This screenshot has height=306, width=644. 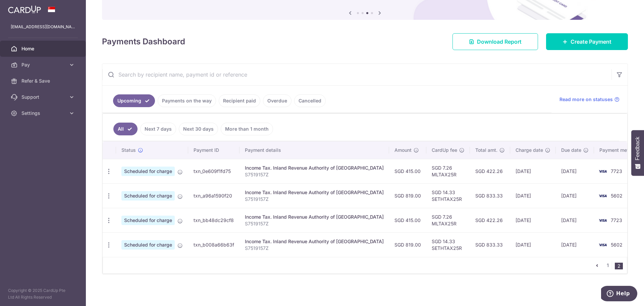 What do you see at coordinates (445, 150) in the screenshot?
I see `span: CardUp fee` at bounding box center [445, 150].